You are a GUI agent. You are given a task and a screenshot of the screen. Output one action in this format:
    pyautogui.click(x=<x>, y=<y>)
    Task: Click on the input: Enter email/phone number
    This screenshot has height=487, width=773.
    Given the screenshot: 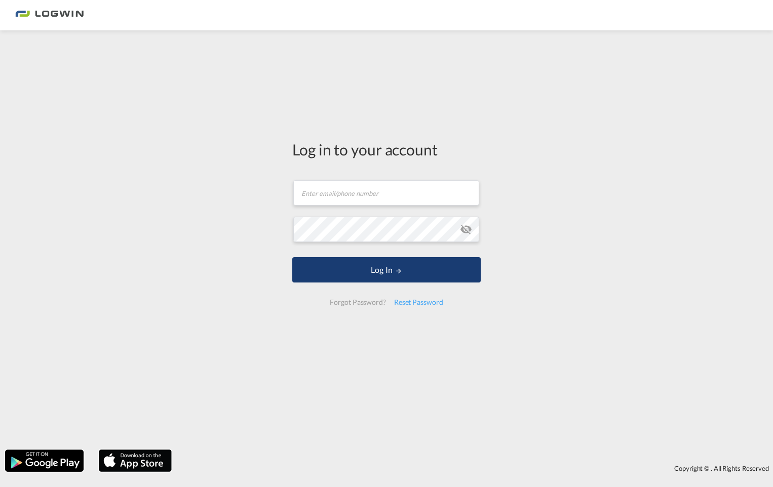 What is the action you would take?
    pyautogui.click(x=386, y=193)
    